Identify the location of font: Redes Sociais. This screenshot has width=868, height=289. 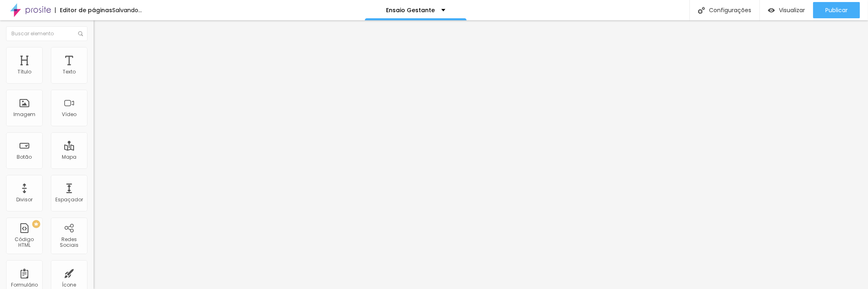
(69, 242).